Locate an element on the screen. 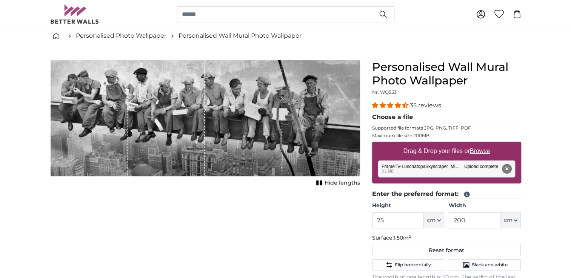 The width and height of the screenshot is (571, 278). p: Supported file formats JPG, PNG, TIFF, PDF is located at coordinates (446, 128).